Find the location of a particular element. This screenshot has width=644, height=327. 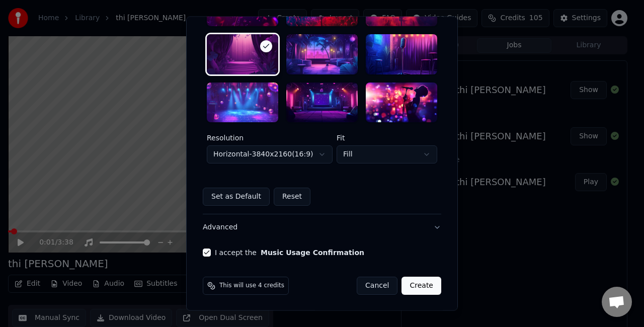

button: I accept the is located at coordinates (312, 253).